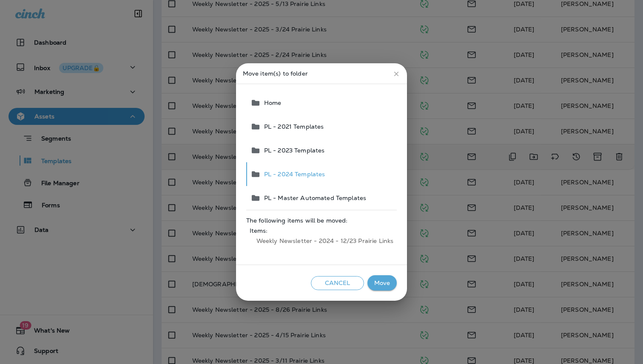 The height and width of the screenshot is (364, 643). What do you see at coordinates (313, 198) in the screenshot?
I see `span: PL - Master Automated Templates` at bounding box center [313, 198].